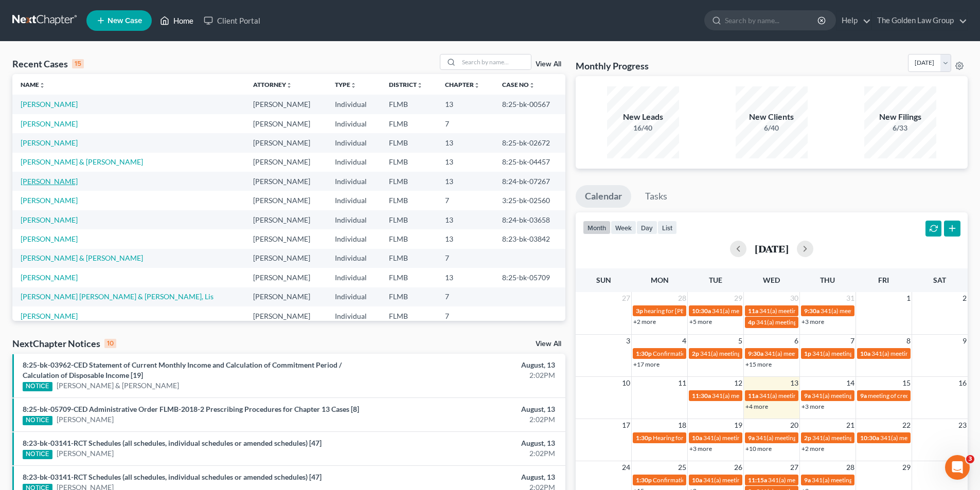 The height and width of the screenshot is (490, 980). Describe the element at coordinates (851, 298) in the screenshot. I see `span: 31` at that location.